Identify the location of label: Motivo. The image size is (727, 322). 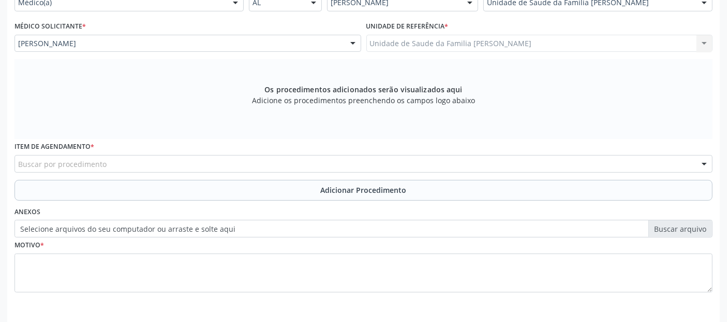
(29, 245).